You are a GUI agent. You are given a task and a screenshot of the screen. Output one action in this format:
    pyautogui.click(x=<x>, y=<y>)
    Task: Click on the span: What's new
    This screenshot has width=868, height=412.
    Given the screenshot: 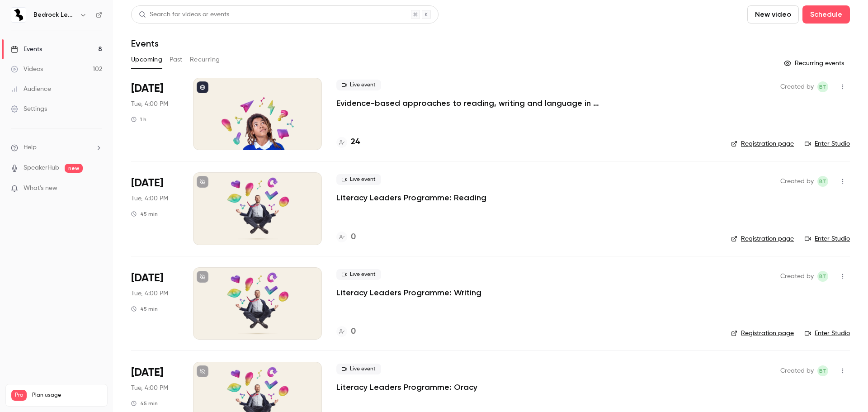 What is the action you would take?
    pyautogui.click(x=40, y=188)
    